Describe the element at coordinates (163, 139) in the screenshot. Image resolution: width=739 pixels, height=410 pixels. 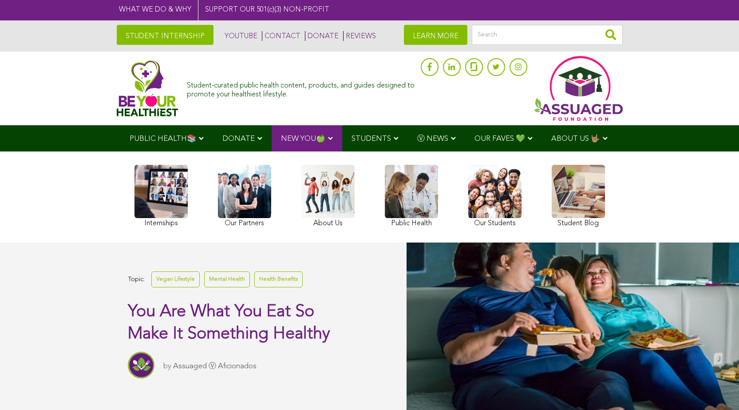
I see `span: PUBLIC HEALTH📚` at that location.